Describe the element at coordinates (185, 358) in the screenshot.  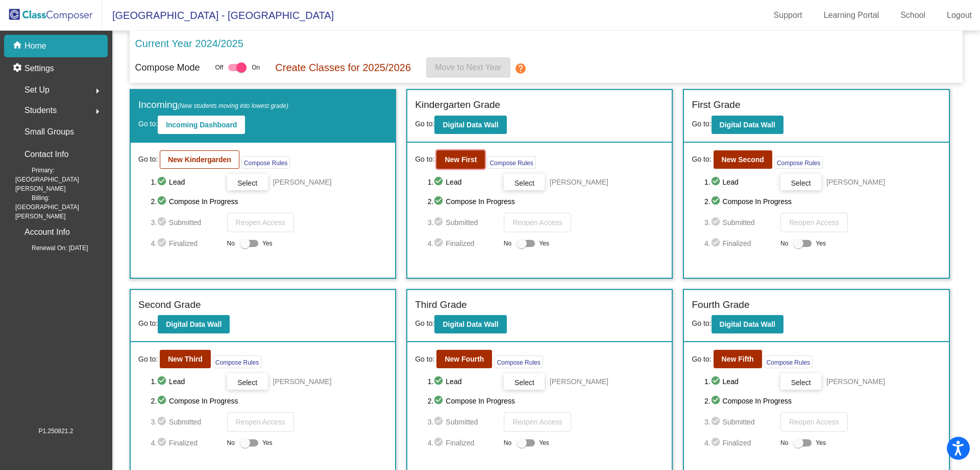
I see `b: New Third` at that location.